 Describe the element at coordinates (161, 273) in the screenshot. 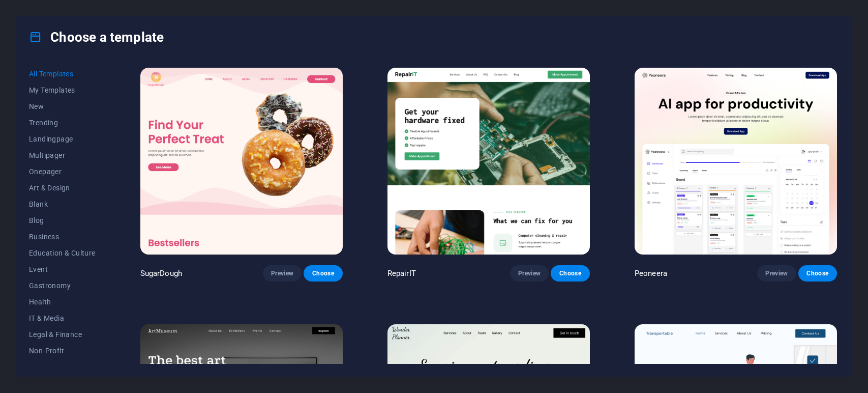

I see `p: SugarDough` at that location.